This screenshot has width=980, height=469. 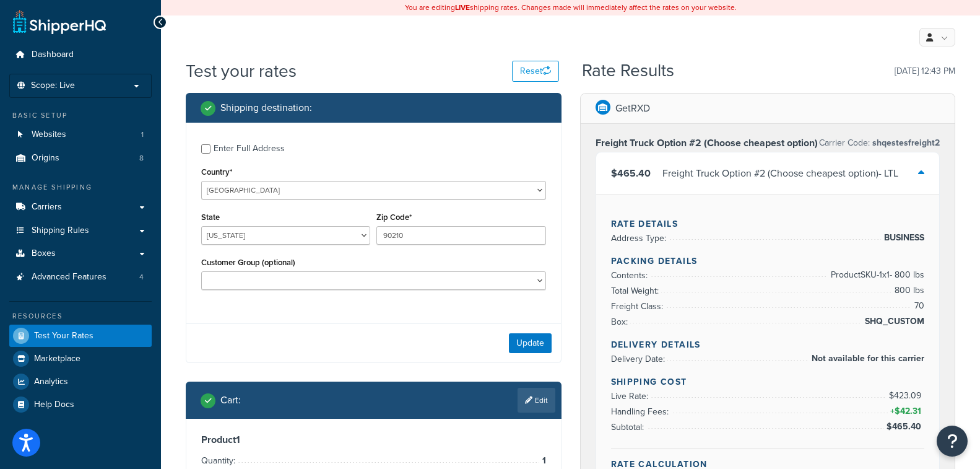 I want to click on span: Handling Fees:, so click(x=642, y=411).